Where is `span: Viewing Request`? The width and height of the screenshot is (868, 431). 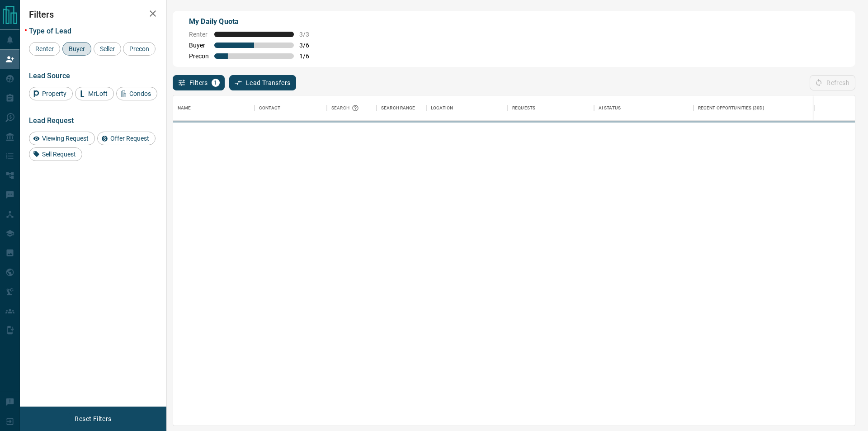 span: Viewing Request is located at coordinates (65, 139).